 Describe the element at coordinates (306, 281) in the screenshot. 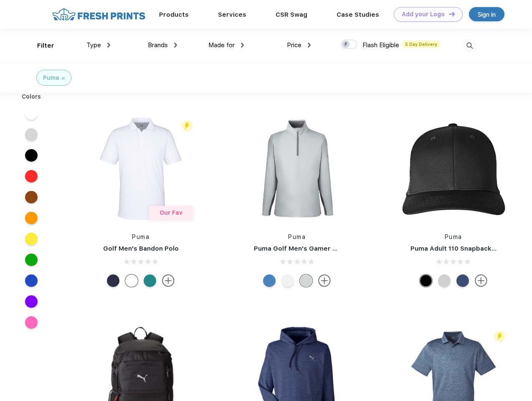

I see `div: High Rise` at that location.